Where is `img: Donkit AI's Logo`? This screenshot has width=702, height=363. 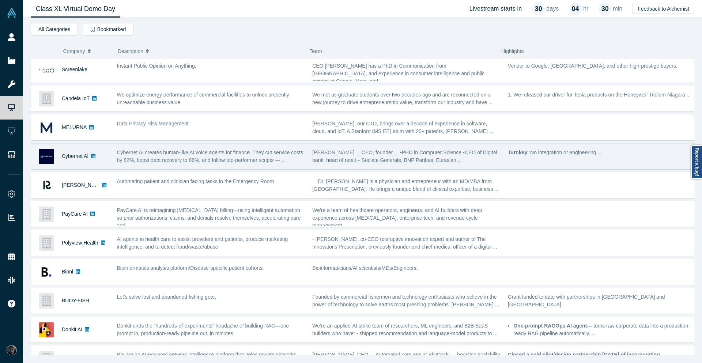 img: Donkit AI's Logo is located at coordinates (46, 330).